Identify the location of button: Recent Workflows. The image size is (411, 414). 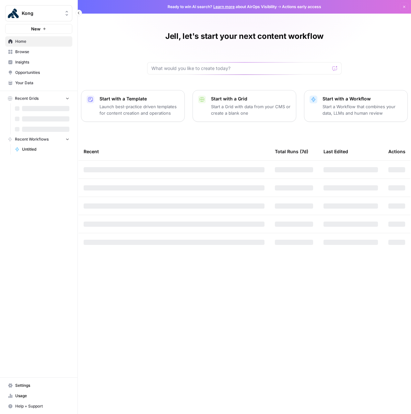
(39, 139).